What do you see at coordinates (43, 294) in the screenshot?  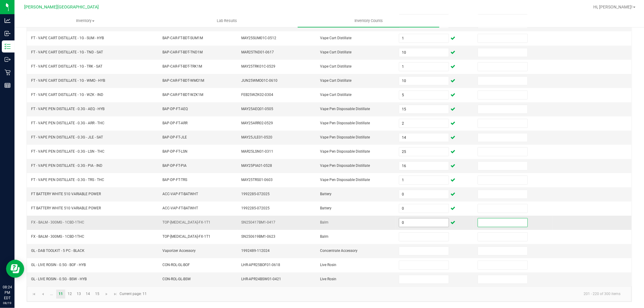 I see `a: Go to the previous page` at bounding box center [43, 294].